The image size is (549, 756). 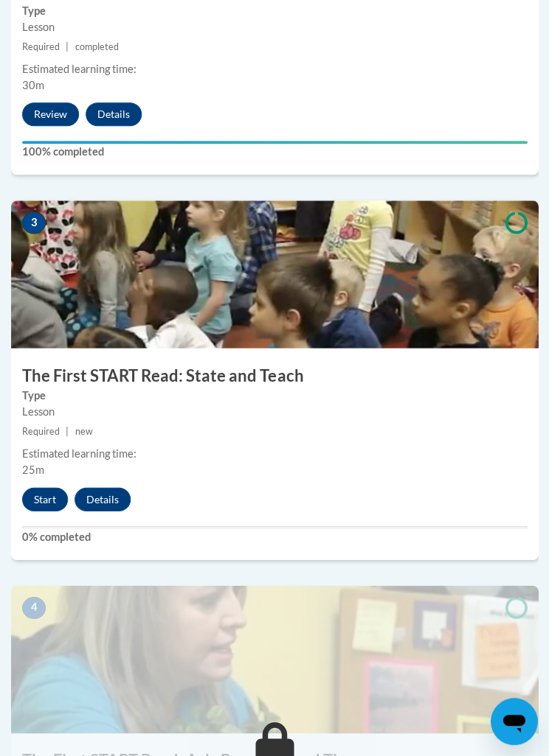 I want to click on span: 3, so click(x=34, y=222).